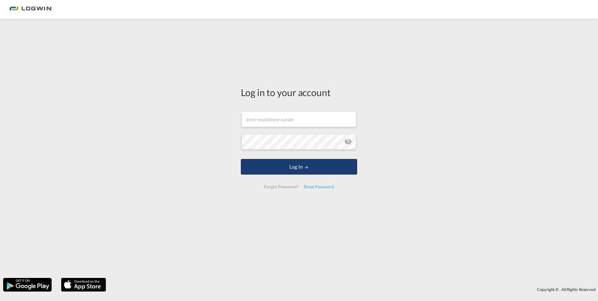 This screenshot has width=598, height=301. What do you see at coordinates (30, 9) in the screenshot?
I see `img: bc73a0e0d8c111efacd525e4c8ad7d32.png` at bounding box center [30, 9].